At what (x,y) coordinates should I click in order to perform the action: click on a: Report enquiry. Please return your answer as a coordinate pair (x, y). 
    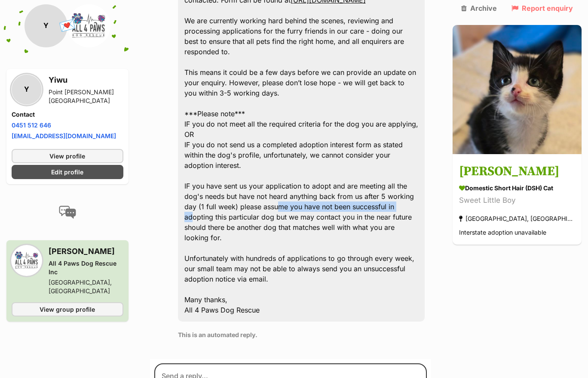
    Looking at the image, I should click on (542, 8).